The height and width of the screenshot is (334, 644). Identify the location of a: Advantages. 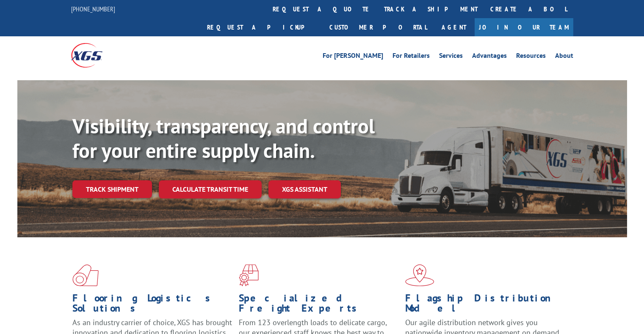
(489, 57).